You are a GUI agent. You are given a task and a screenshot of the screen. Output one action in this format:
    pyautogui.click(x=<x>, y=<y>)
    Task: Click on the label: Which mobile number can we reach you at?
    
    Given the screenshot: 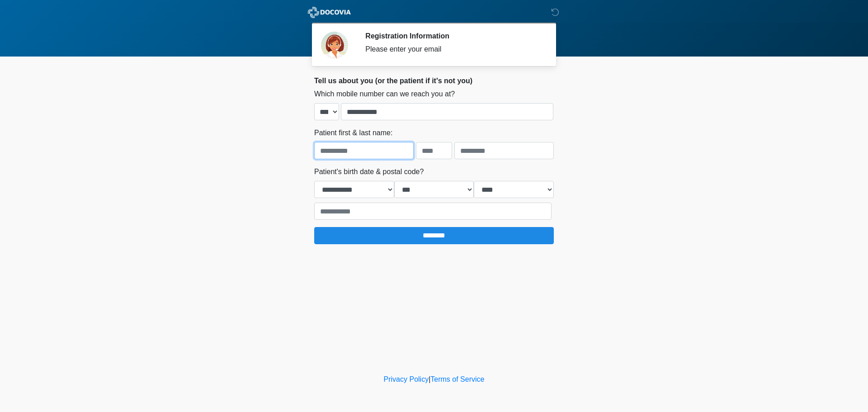 What is the action you would take?
    pyautogui.click(x=384, y=94)
    